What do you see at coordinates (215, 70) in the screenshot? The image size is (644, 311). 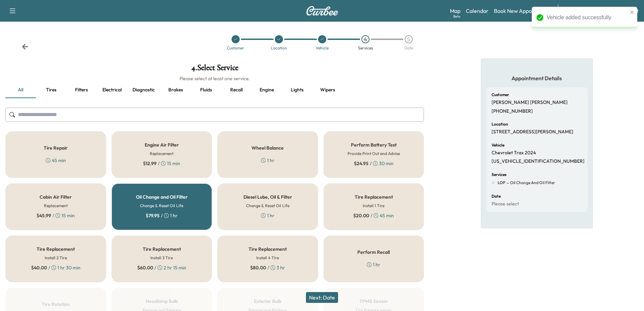 I see `h1: 4 . Select Service` at bounding box center [215, 70].